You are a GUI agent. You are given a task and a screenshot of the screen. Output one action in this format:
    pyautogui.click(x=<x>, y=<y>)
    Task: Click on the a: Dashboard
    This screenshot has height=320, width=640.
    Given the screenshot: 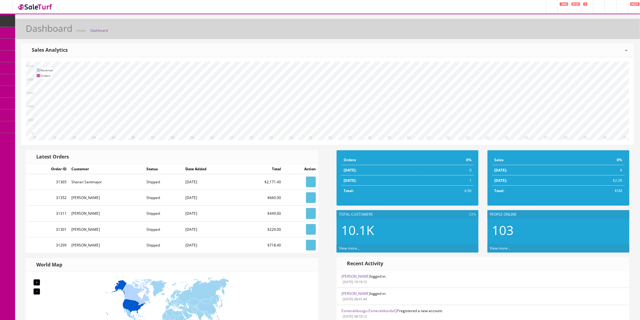 What is the action you would take?
    pyautogui.click(x=99, y=30)
    